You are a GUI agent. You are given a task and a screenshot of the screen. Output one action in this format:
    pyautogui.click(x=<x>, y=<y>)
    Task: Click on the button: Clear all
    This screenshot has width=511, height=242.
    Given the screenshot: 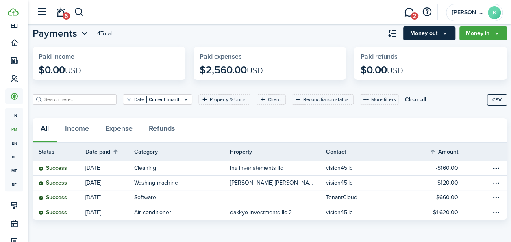 What is the action you would take?
    pyautogui.click(x=416, y=99)
    